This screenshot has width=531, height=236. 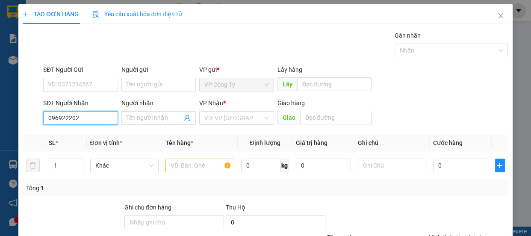 I want to click on span: close, so click(x=500, y=16).